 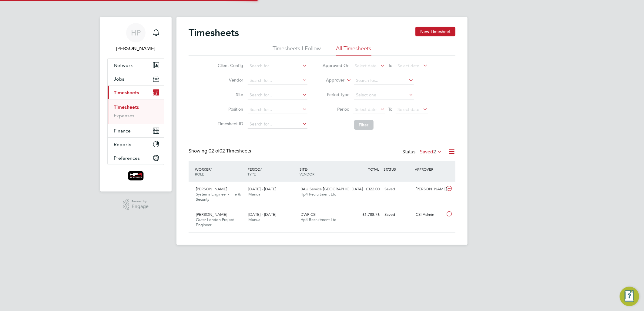 I want to click on div: Showing, so click(x=220, y=151).